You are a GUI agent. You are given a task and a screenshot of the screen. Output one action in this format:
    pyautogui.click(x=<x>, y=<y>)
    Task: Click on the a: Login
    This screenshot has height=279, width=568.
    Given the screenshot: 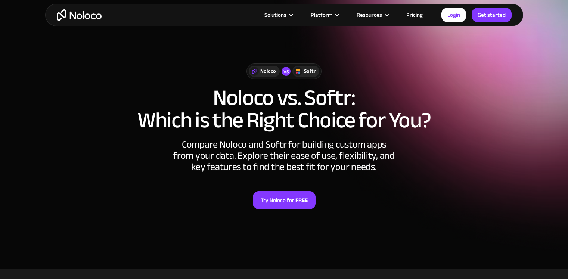 What is the action you would take?
    pyautogui.click(x=454, y=15)
    